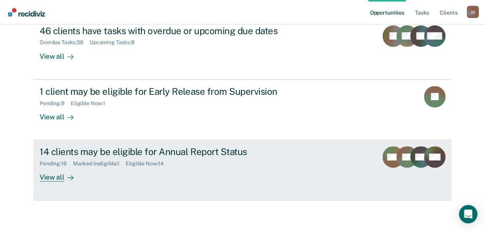 This screenshot has height=231, width=485. What do you see at coordinates (242, 110) in the screenshot?
I see `a: 1 client may be eligible for Early Release from SupervisionPending:9Eligible Now:1View all` at bounding box center [242, 110].